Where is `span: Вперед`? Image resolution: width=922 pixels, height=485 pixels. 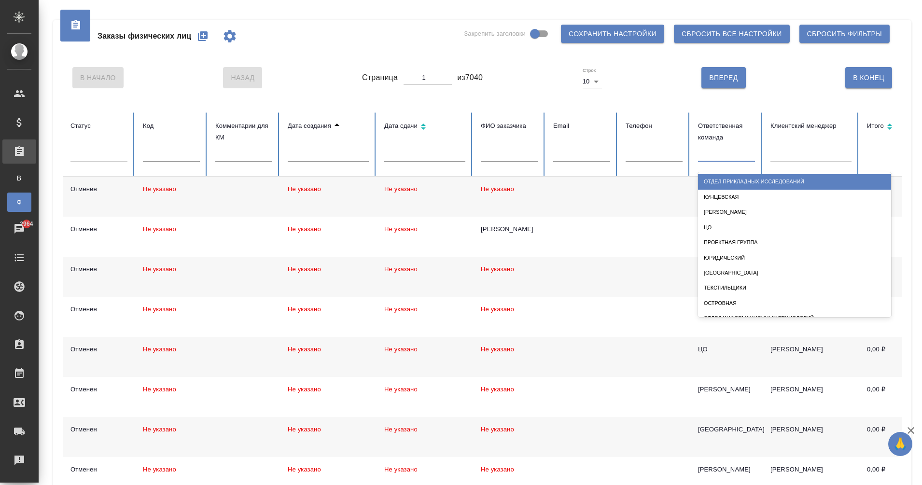 span: Вперед is located at coordinates (723, 78).